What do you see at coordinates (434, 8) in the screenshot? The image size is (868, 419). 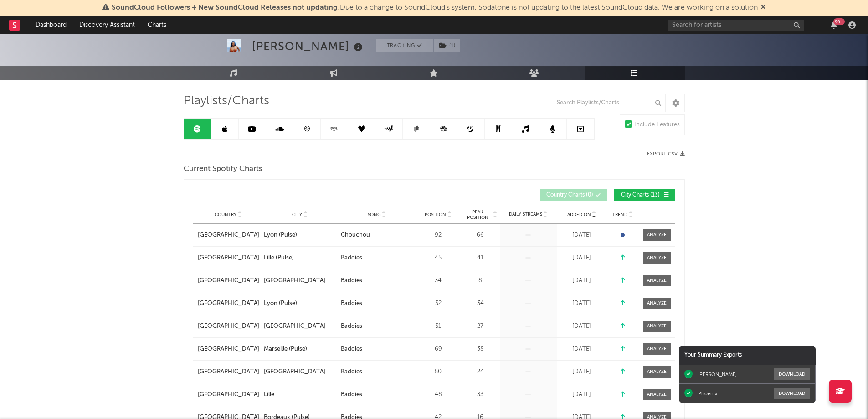 I see `span: : Due to a change to SoundCloud's system, Sodatone is not updating to the latest SoundCloud data....` at bounding box center [434, 8].